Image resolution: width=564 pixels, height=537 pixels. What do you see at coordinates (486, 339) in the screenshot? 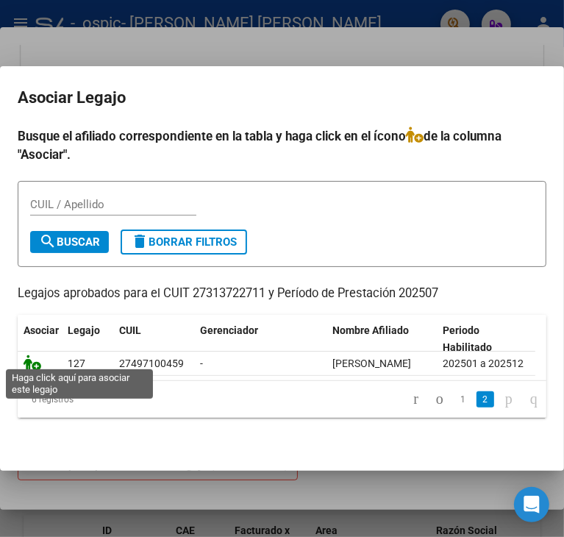
I see `datatable-header-cell: Periodo Habilitado` at bounding box center [486, 339].